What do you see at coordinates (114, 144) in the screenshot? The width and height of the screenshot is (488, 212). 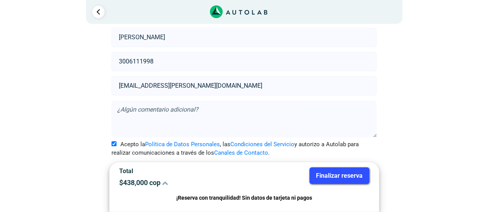 I see `input: Acepto laPolítica de Datos Personales, lasCondiciones del Servicioy autorizo a Autolab para reali...` at bounding box center [114, 144].